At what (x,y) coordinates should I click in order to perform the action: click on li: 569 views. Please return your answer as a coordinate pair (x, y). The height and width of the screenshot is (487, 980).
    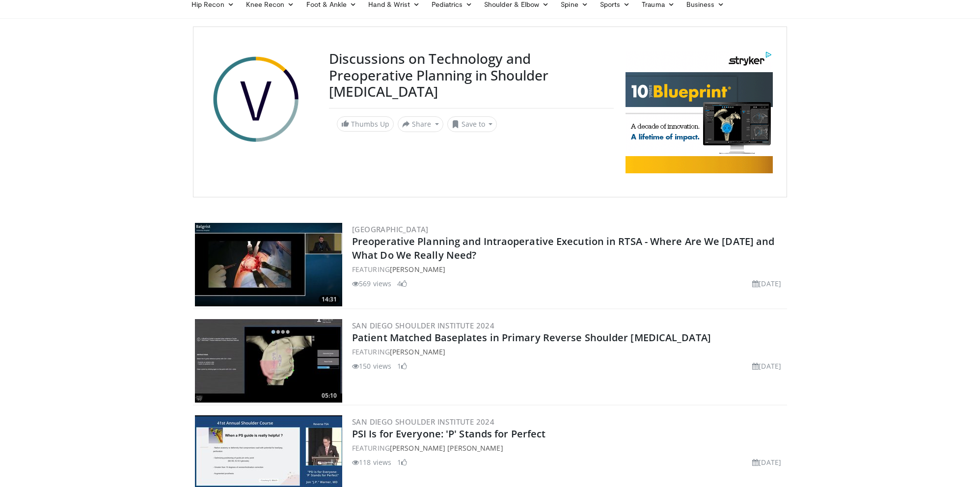
    Looking at the image, I should click on (371, 283).